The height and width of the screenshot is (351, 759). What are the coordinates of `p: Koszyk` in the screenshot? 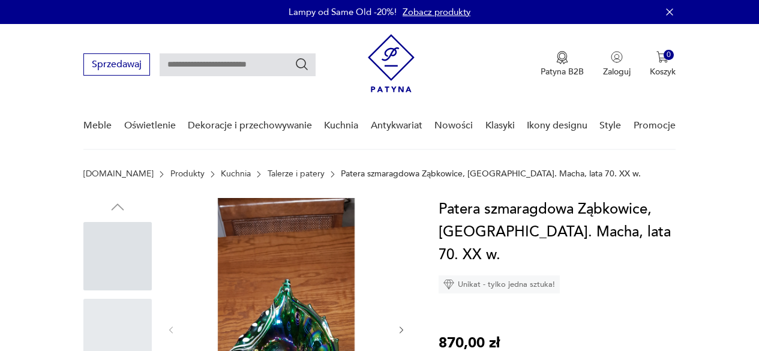 It's located at (662, 71).